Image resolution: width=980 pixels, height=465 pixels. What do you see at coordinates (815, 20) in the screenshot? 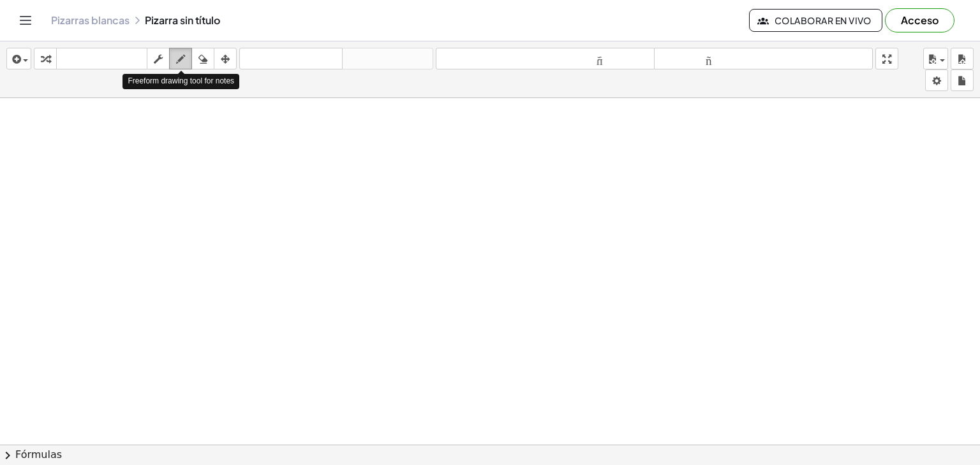
I see `button: Colaborar en vivo` at bounding box center [815, 20].